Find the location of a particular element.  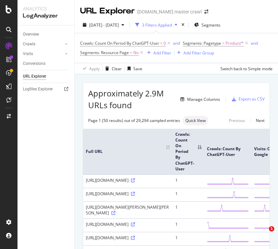

th: Crawls: Count On Period By ChatGPT-User: activate to sort column descending is located at coordinates (188, 152).